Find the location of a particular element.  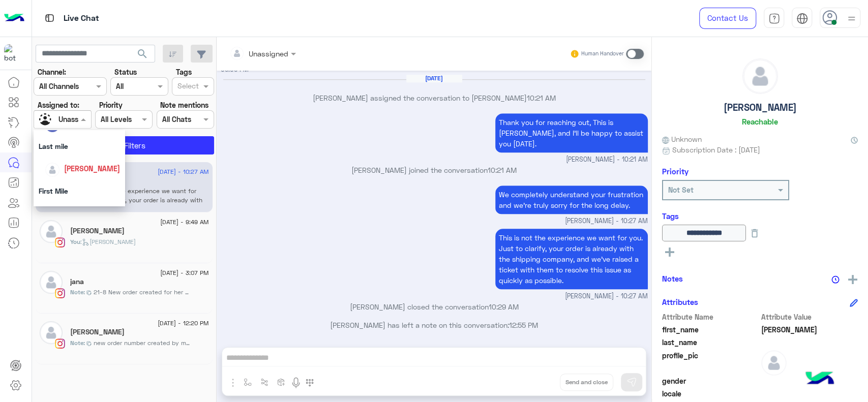

img: profile is located at coordinates (851, 18).